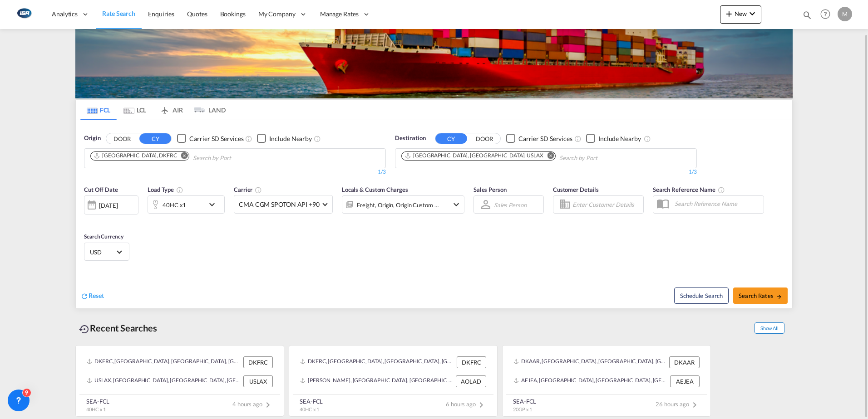  I want to click on div: DKAAR, Aarhus, Denmark, Northern Europe, Europe, so click(590, 362).